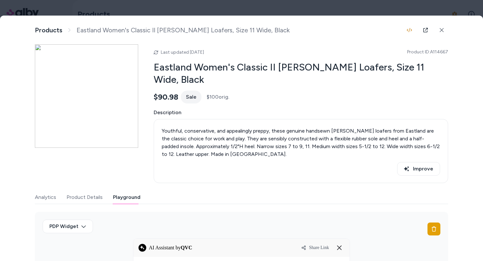  Describe the element at coordinates (218, 97) in the screenshot. I see `span: $100 orig.` at that location.